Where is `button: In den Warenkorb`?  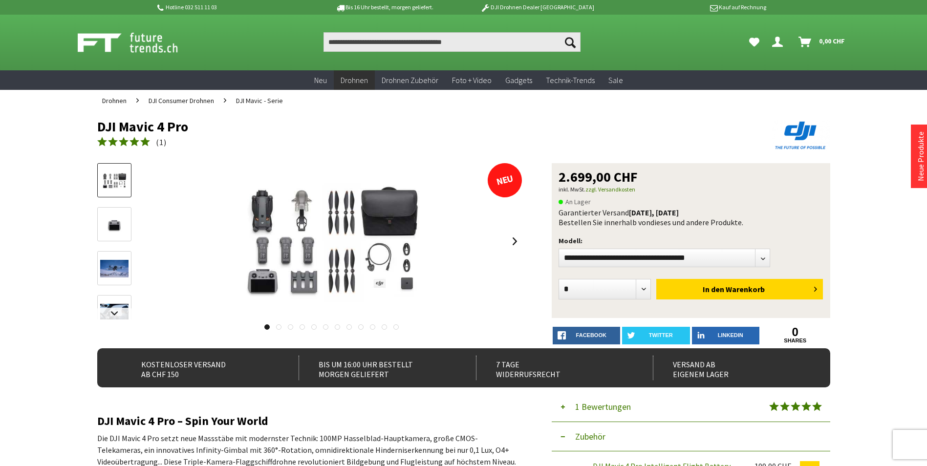 button: In den Warenkorb is located at coordinates (739, 289).